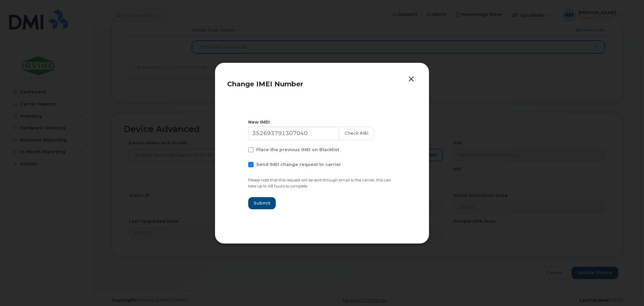 This screenshot has height=306, width=644. Describe the element at coordinates (299, 164) in the screenshot. I see `span: Send IMEI change request to carrier` at that location.